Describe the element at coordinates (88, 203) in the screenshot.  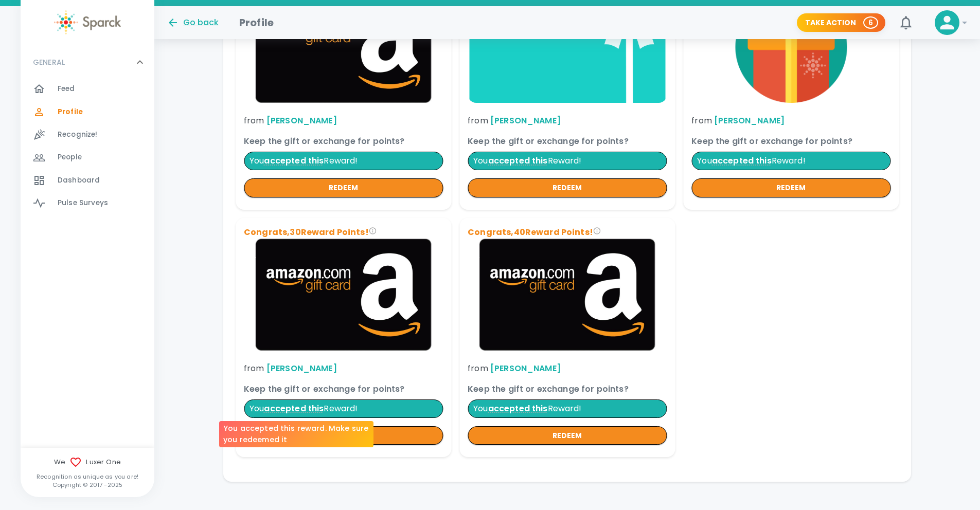
I see `a: Pulse Surveys` at that location.